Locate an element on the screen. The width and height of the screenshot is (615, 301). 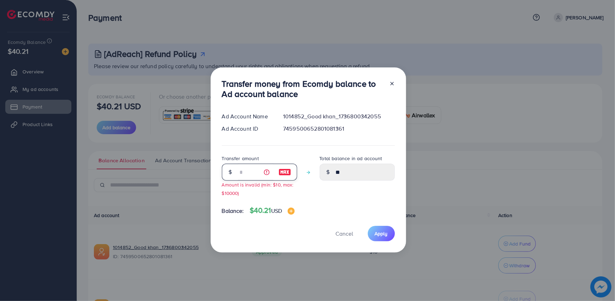
h3: Transfer money from Ecomdy balance to Ad account balance is located at coordinates (303, 89).